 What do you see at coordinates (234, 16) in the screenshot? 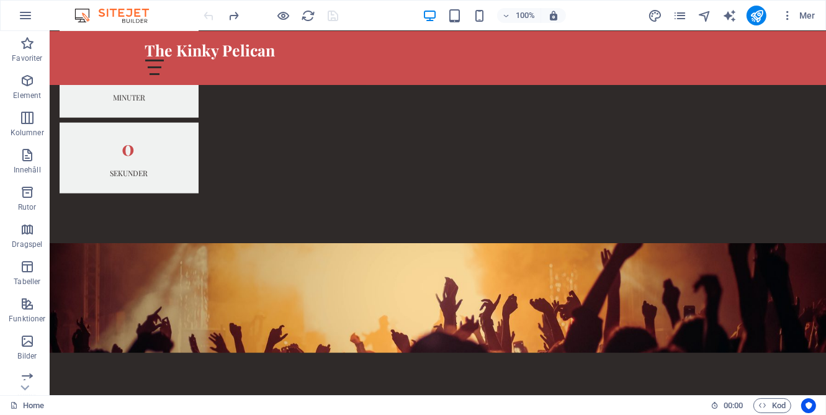
I see `i: Gör om: Lägg till element (Ctrl+Y, ⌘+Y)` at bounding box center [234, 16].